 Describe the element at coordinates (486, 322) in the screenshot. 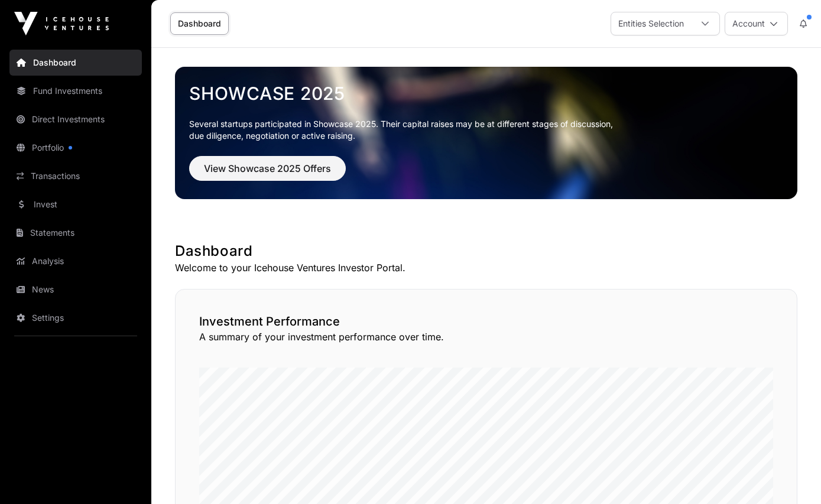

I see `h2: Investment Performance` at that location.